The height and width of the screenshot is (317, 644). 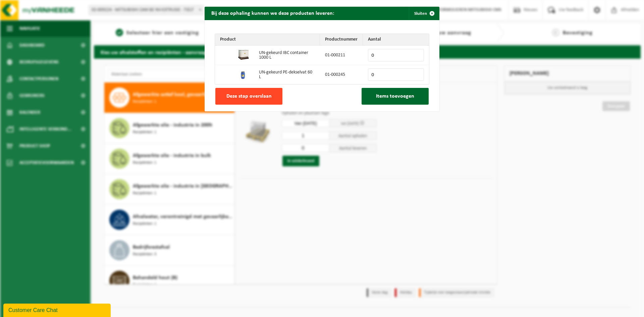 I want to click on span: Deze stap overslaan, so click(x=249, y=96).